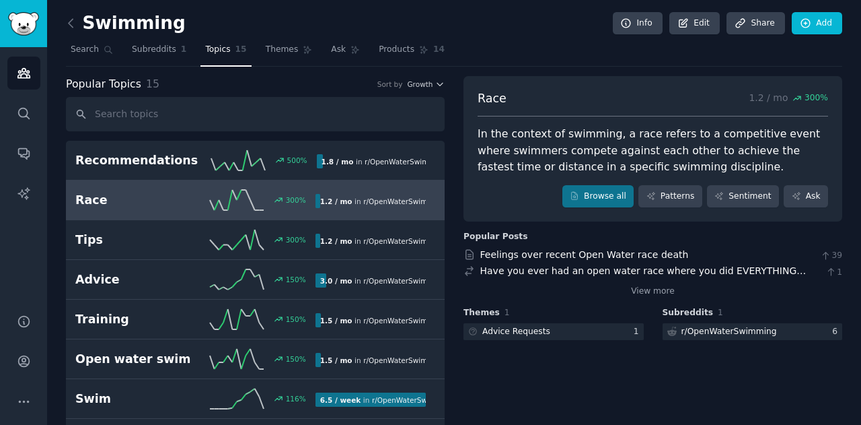 The image size is (861, 425). Describe the element at coordinates (337, 281) in the screenshot. I see `b: 3.0 / mo` at that location.